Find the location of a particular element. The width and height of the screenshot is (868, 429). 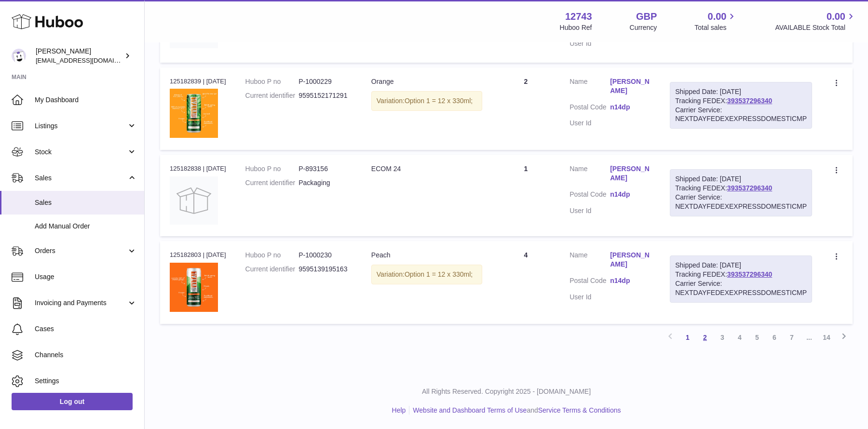

a: 0.00 Total sales is located at coordinates (716, 21).